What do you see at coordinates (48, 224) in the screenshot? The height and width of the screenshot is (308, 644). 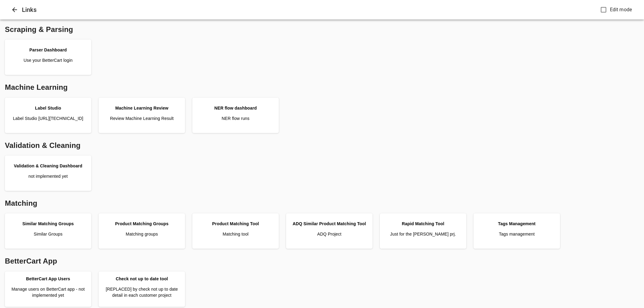 I see `div: Similar Matching Groups` at bounding box center [48, 224].